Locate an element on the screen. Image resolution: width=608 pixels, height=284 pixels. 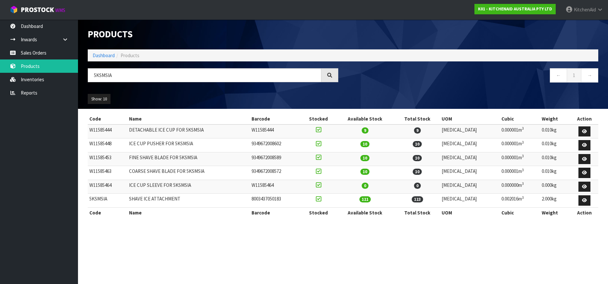
h1: Products is located at coordinates (213, 34).